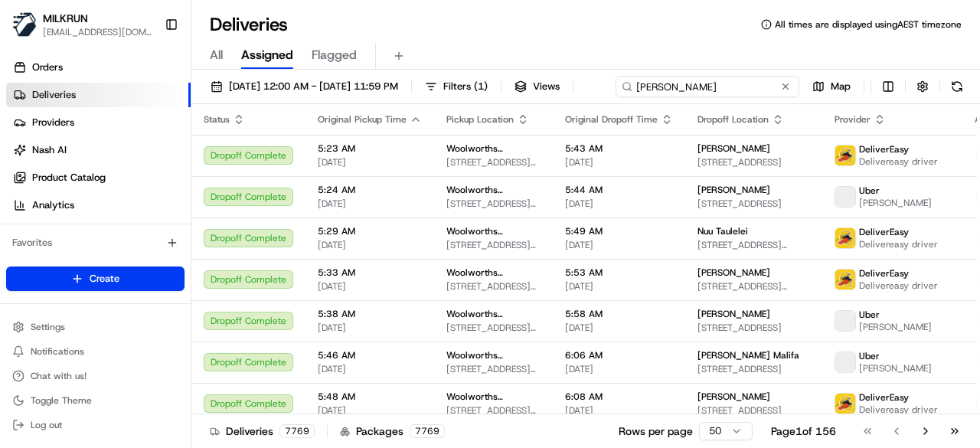 Image resolution: width=980 pixels, height=448 pixels. I want to click on span: Nash AI, so click(49, 150).